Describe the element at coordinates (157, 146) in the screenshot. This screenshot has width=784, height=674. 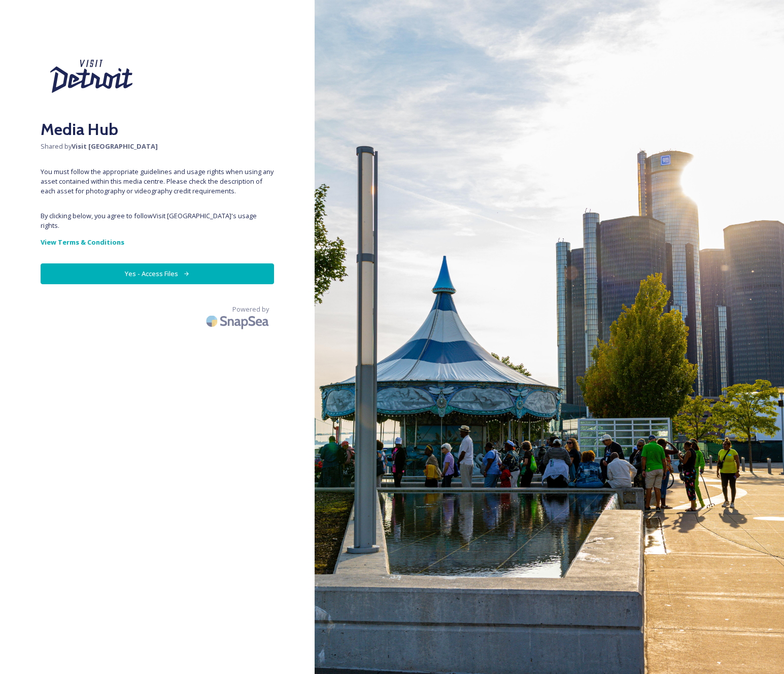
I see `span: Shared by` at that location.